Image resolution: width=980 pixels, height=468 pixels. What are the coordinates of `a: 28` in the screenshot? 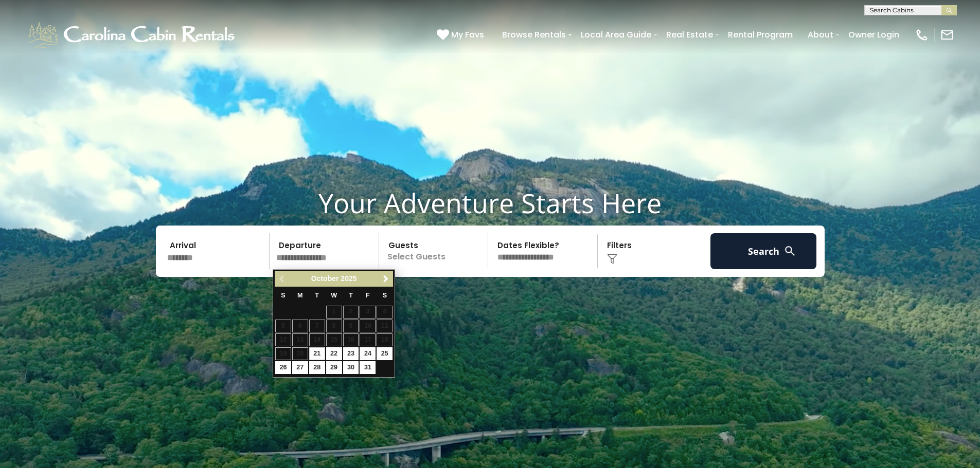 It's located at (317, 368).